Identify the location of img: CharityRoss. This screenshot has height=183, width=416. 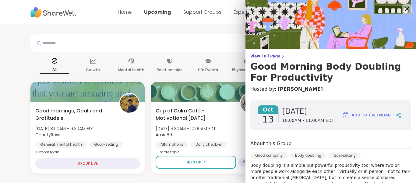
(130, 103).